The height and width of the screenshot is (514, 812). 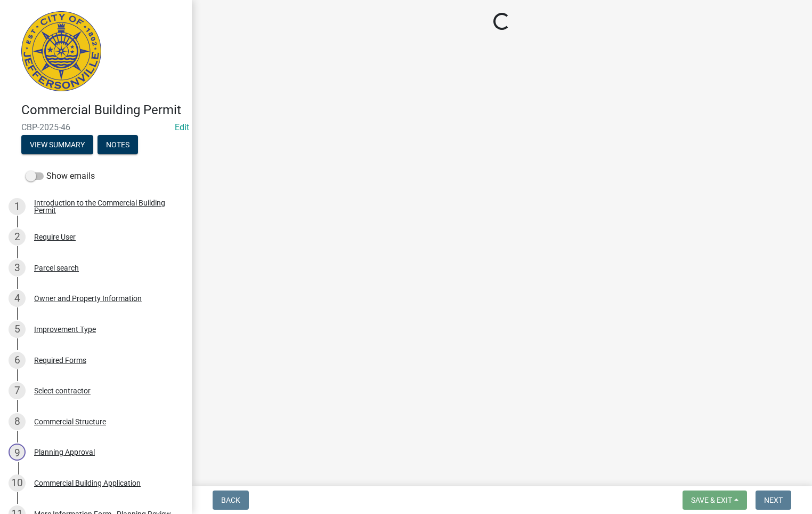 What do you see at coordinates (63, 391) in the screenshot?
I see `div: Select contractor` at bounding box center [63, 391].